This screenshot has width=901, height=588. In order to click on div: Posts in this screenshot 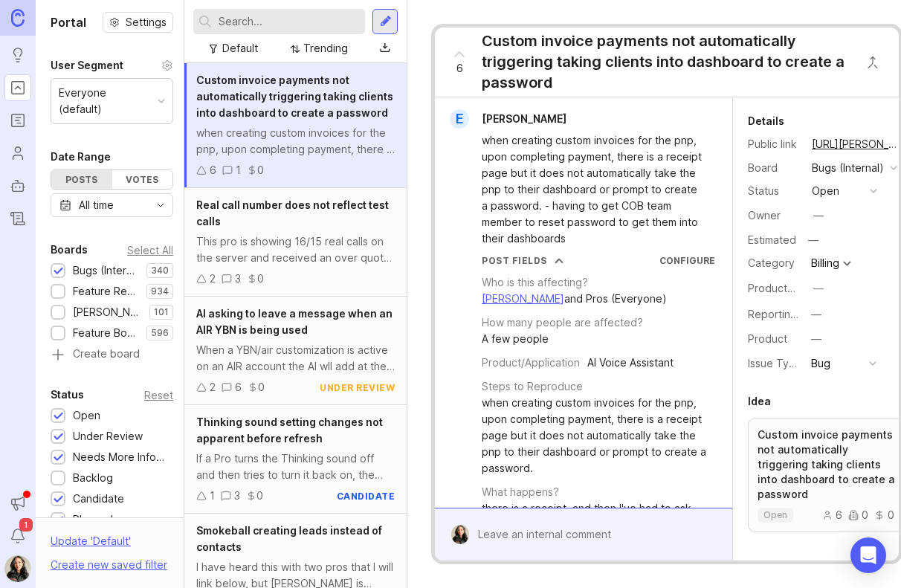, I will do `click(82, 179)`.